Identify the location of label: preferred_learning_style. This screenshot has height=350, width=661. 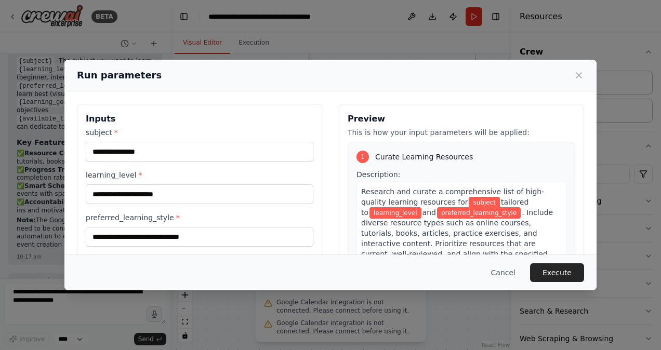
(199, 218).